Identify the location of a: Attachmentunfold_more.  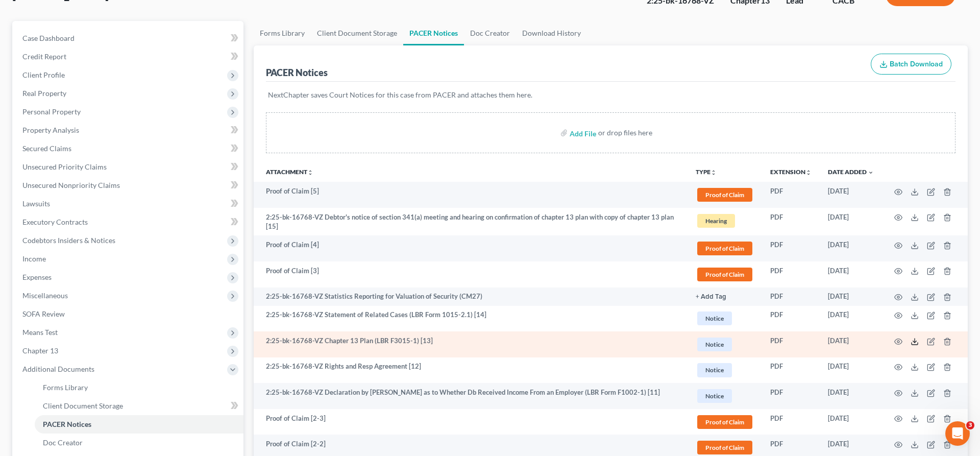
(290, 171).